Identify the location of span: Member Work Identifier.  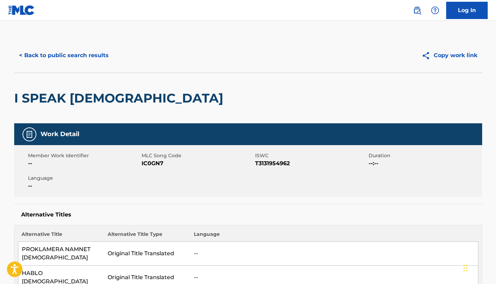
(84, 155).